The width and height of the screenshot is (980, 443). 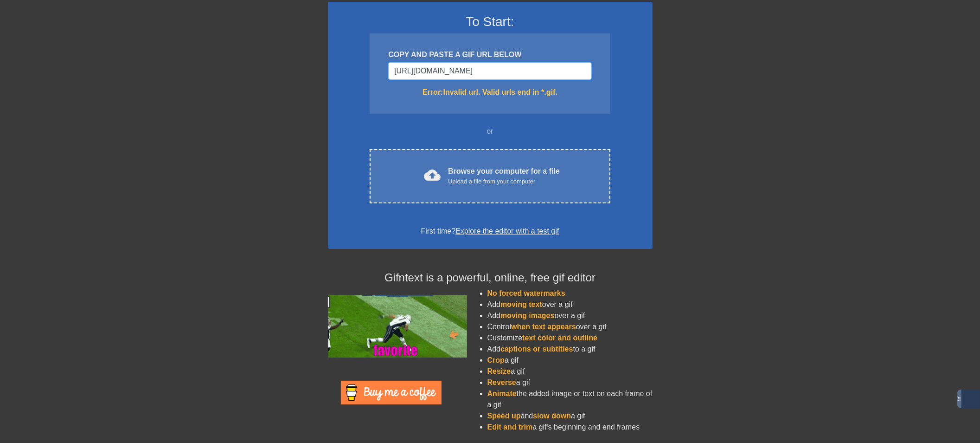 I want to click on li: the added image or text on each frame of a gif, so click(x=570, y=399).